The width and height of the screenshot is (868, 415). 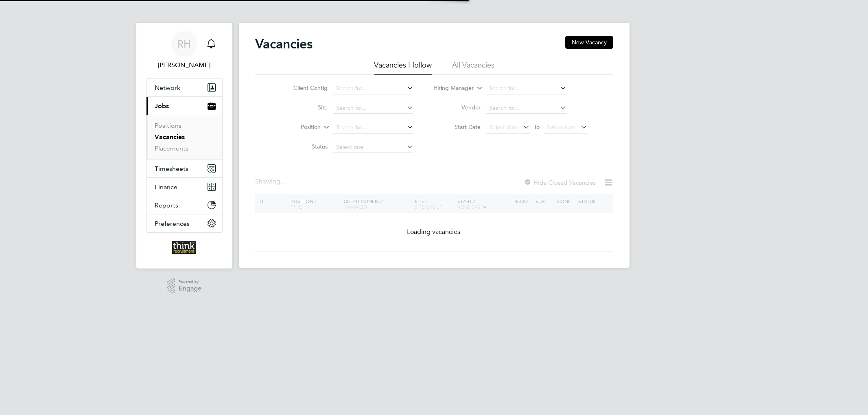 I want to click on li: Vacancies I follow, so click(x=403, y=68).